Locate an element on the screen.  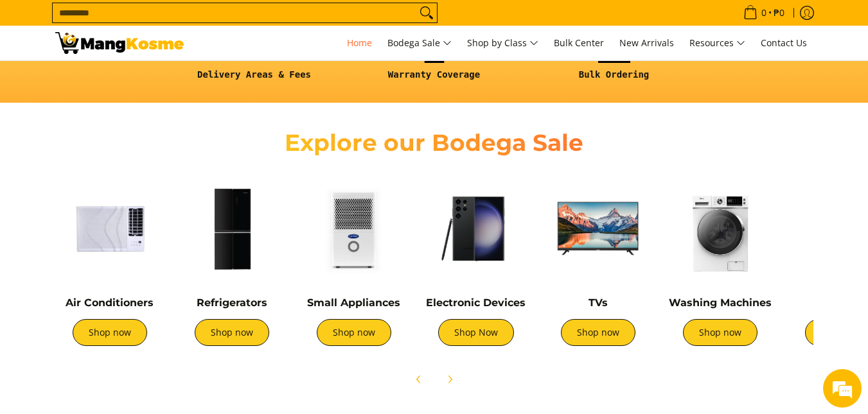
span: Resources is located at coordinates (717, 43).